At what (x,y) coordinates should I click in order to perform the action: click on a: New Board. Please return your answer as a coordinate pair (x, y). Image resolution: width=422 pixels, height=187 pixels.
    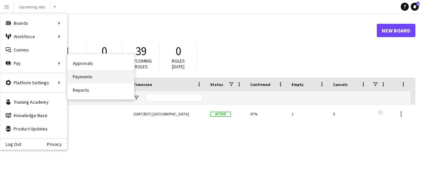
    Looking at the image, I should click on (396, 30).